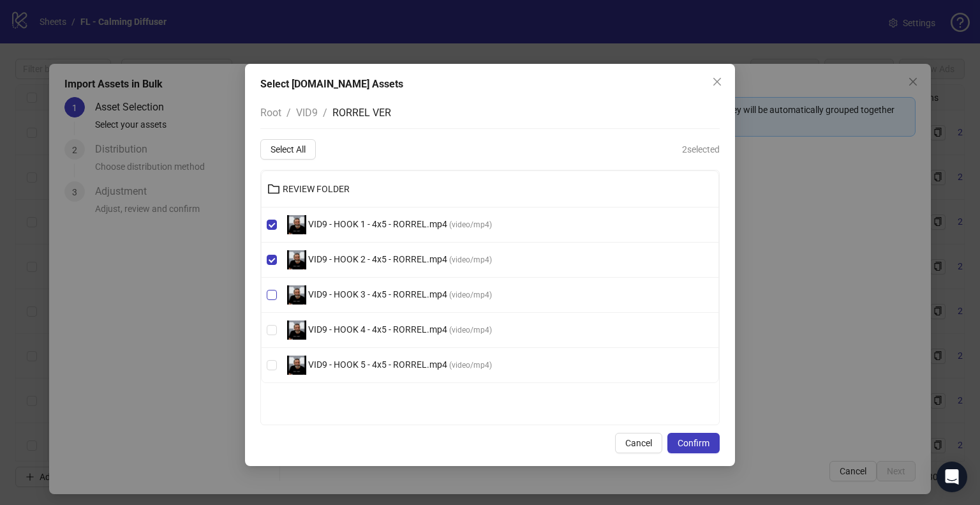  I want to click on span: VID9 - HOOK 5 - 4x5 - RORREL.mp4, so click(378, 364).